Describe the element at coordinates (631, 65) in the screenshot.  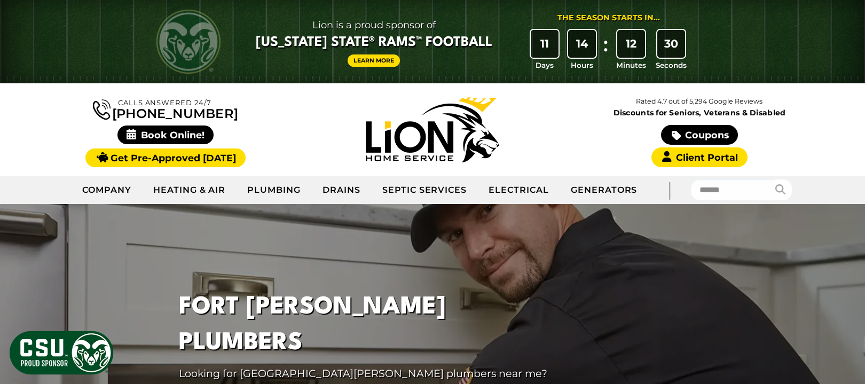
I see `span: Minutes` at that location.